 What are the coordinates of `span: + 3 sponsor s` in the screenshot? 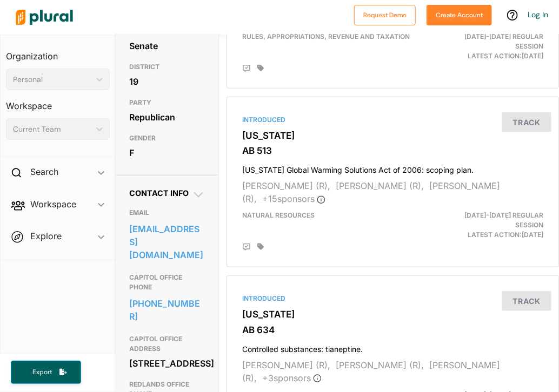 It's located at (292, 378).